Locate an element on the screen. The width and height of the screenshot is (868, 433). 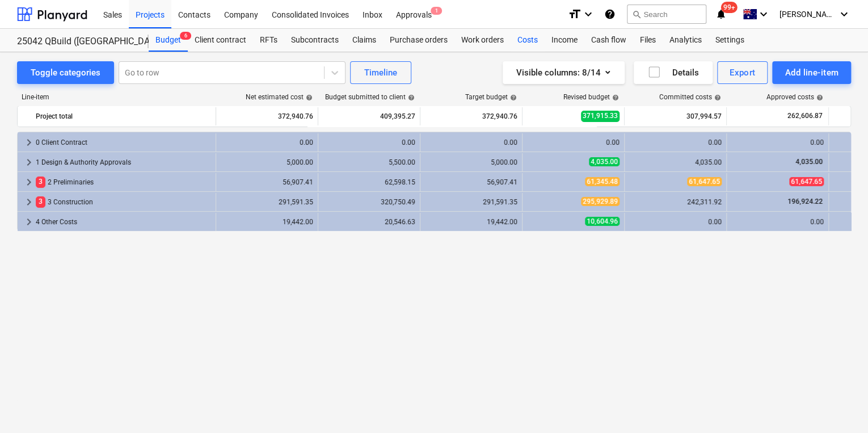
a: Client contract is located at coordinates (220, 40).